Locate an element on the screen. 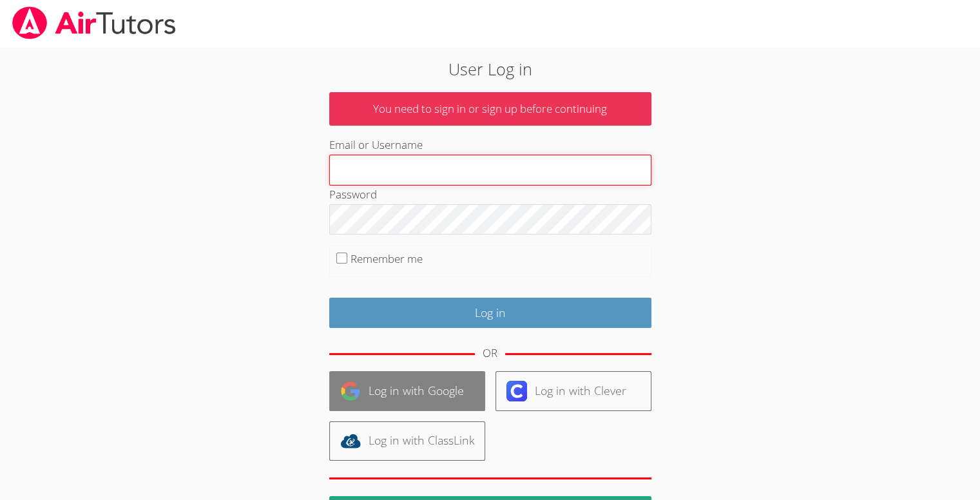 The image size is (980, 500). label: Remember me is located at coordinates (387, 258).